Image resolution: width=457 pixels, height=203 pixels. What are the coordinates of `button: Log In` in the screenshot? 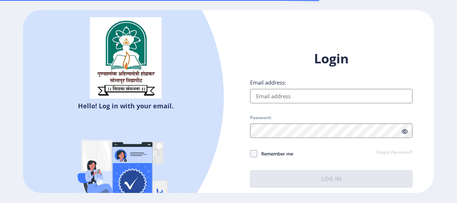 It's located at (332, 179).